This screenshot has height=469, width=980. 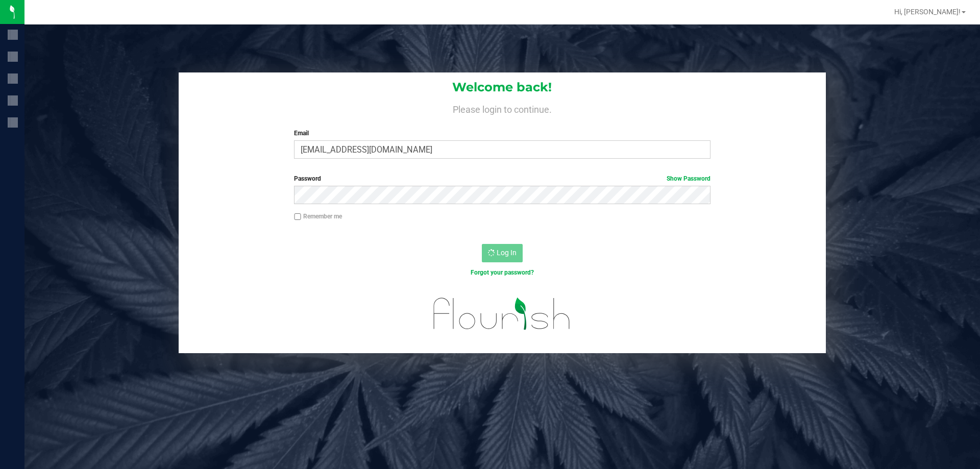 I want to click on span: Password, so click(x=307, y=179).